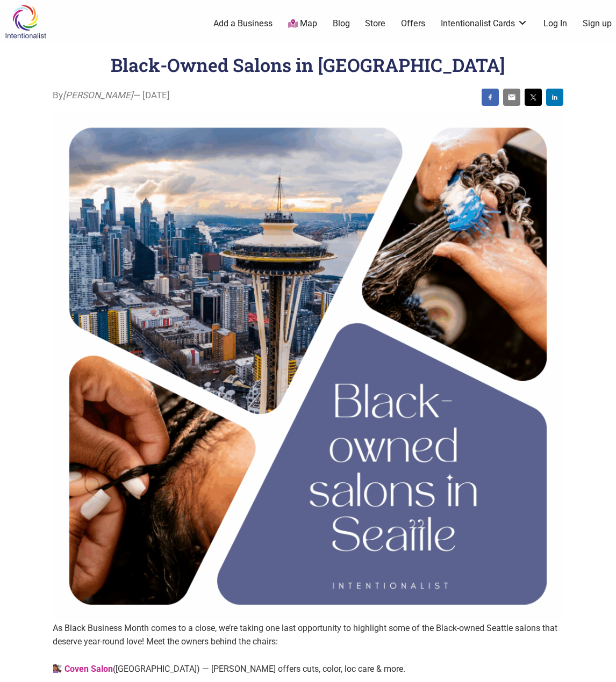 This screenshot has width=616, height=682. What do you see at coordinates (533, 97) in the screenshot?
I see `img: twitter sharing button` at bounding box center [533, 97].